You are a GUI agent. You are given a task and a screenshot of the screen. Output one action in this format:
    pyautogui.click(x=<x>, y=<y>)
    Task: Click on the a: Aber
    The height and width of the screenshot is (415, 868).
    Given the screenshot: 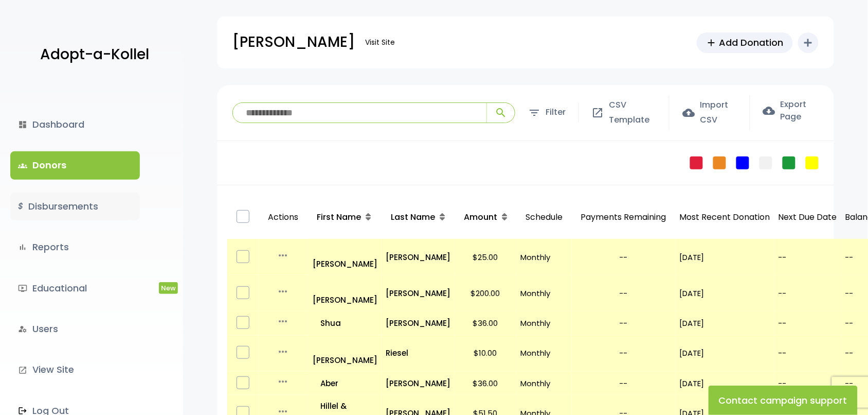 What is the action you would take?
    pyautogui.click(x=345, y=383)
    